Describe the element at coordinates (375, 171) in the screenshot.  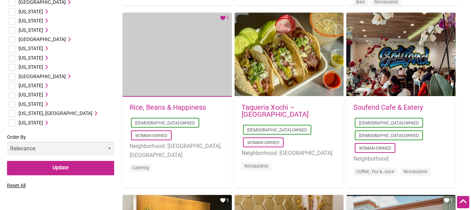
I see `a: Coffee, Tea & Juice` at that location.